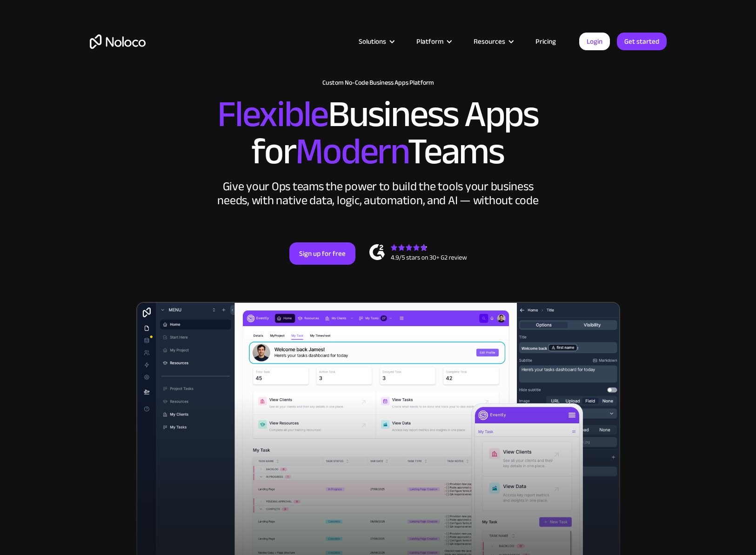 Image resolution: width=756 pixels, height=555 pixels. What do you see at coordinates (378, 133) in the screenshot?
I see `h2: Business Apps for Teams` at bounding box center [378, 133].